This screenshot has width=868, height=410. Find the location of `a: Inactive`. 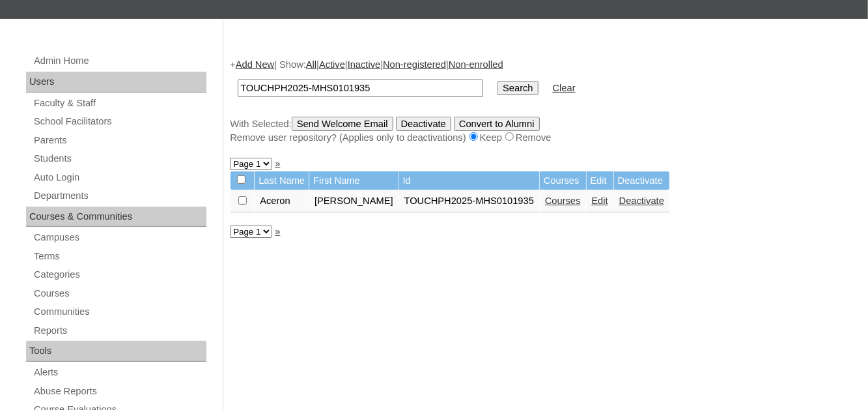

a: Inactive is located at coordinates (364, 64).